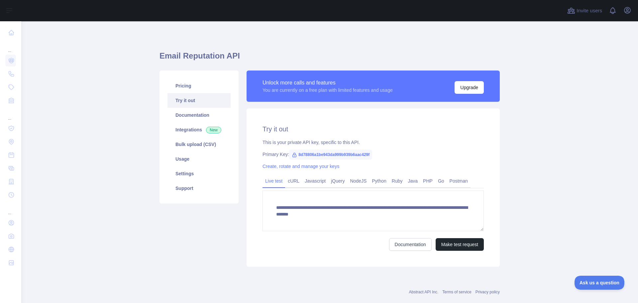 This screenshot has width=638, height=303. What do you see at coordinates (469, 87) in the screenshot?
I see `button: Upgrade` at bounding box center [469, 87].